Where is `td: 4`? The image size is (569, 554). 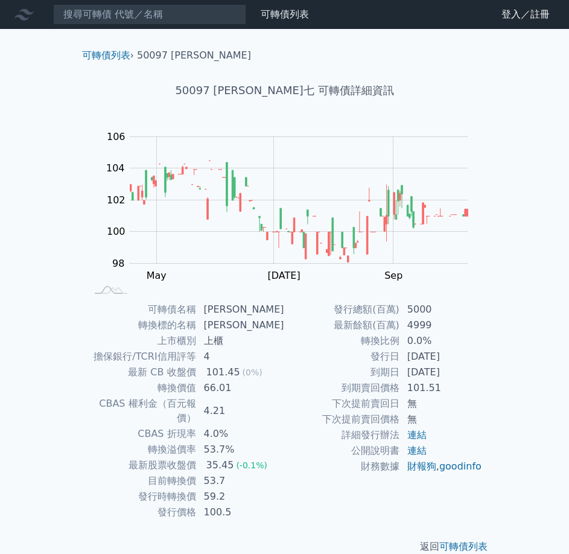
td: 4 is located at coordinates (241, 356).